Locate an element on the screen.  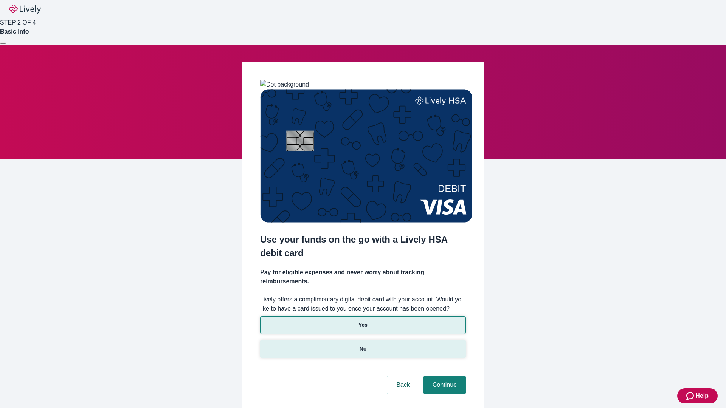
label: Lively offers a complimentary digital debit card with your account. Would you like to have a card... is located at coordinates (363, 304).